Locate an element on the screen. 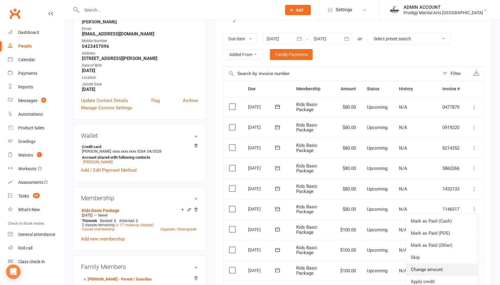  a: Waivers 1 is located at coordinates (36, 155).